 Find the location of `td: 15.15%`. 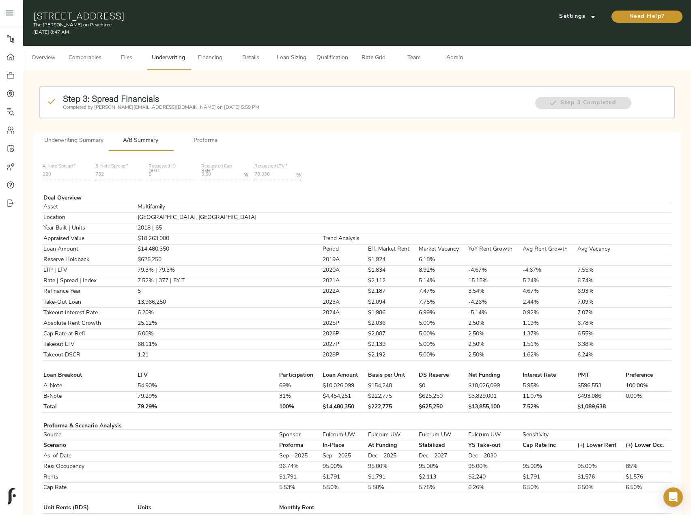

td: 15.15% is located at coordinates (494, 281).